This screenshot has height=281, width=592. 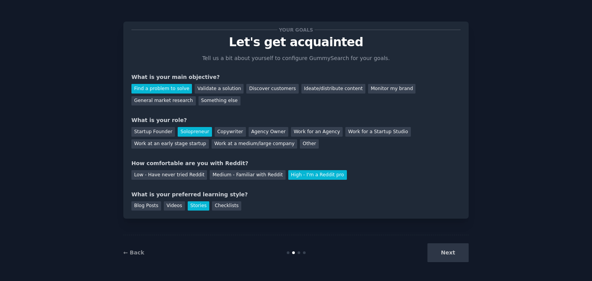 I want to click on div: Work for a Startup Studio, so click(x=378, y=132).